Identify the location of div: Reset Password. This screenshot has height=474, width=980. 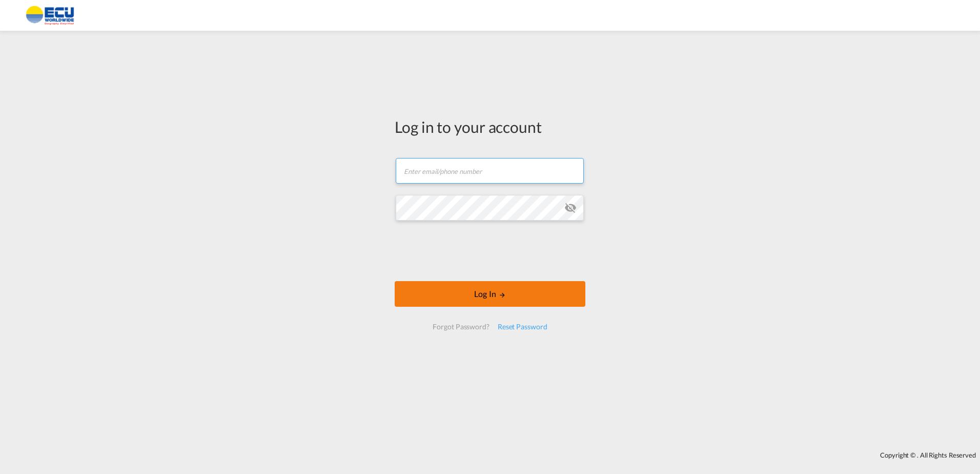
(522, 327).